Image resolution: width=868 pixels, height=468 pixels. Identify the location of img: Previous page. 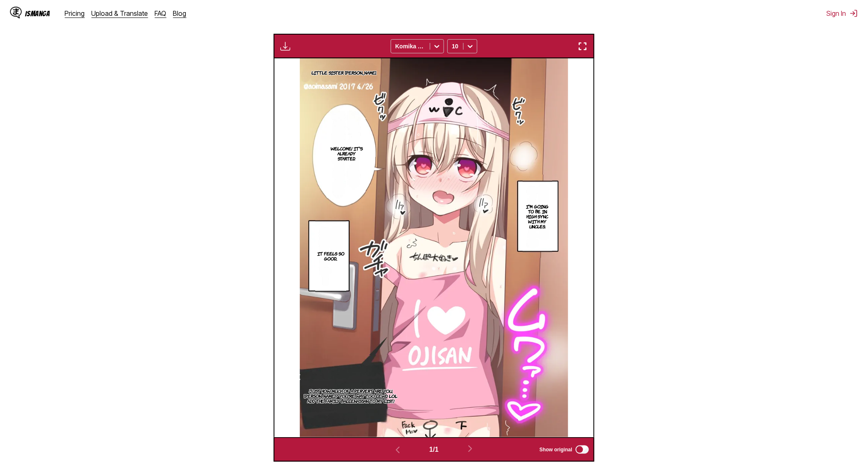
(398, 450).